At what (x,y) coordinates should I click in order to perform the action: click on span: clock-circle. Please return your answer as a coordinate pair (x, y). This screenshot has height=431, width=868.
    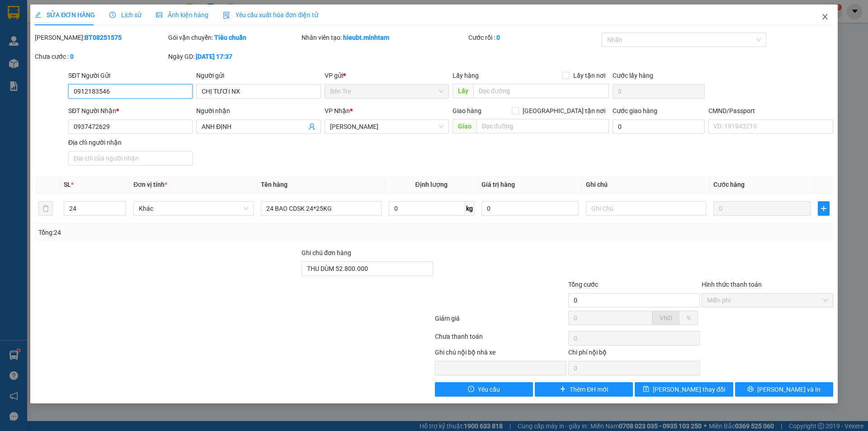
    Looking at the image, I should click on (113, 15).